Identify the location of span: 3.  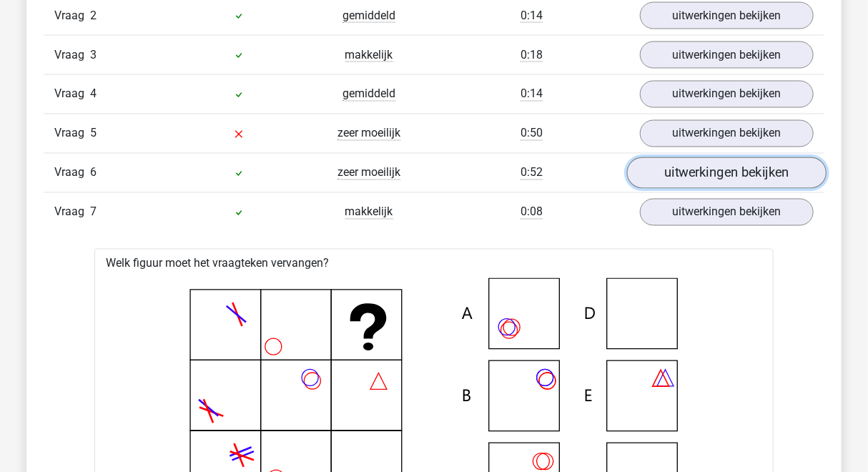
(93, 54).